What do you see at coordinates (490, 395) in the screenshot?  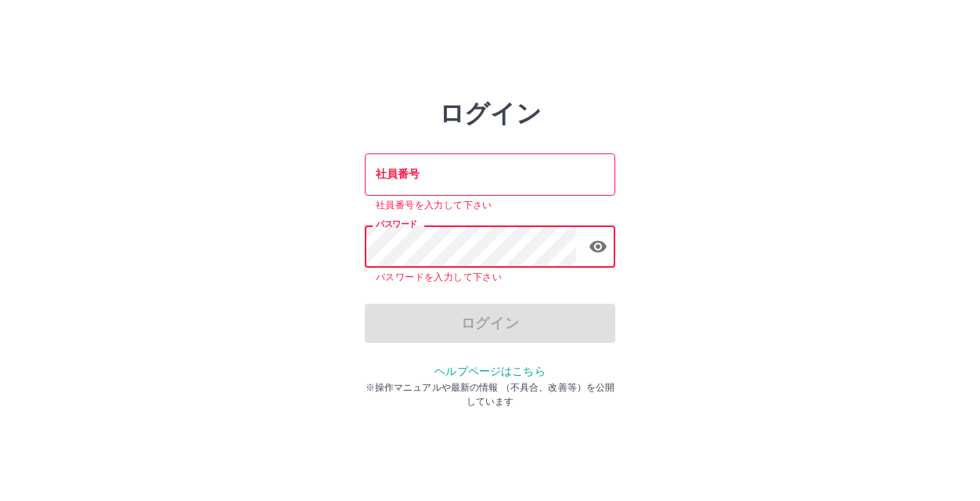 I see `p: ※操作マニュアルや最新の情報 （不具合、改善等）を公開しています` at bounding box center [490, 395].